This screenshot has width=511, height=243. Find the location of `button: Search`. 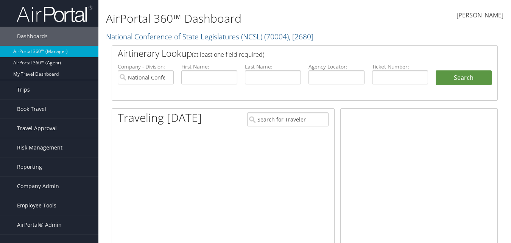

button: Search is located at coordinates (464, 78).